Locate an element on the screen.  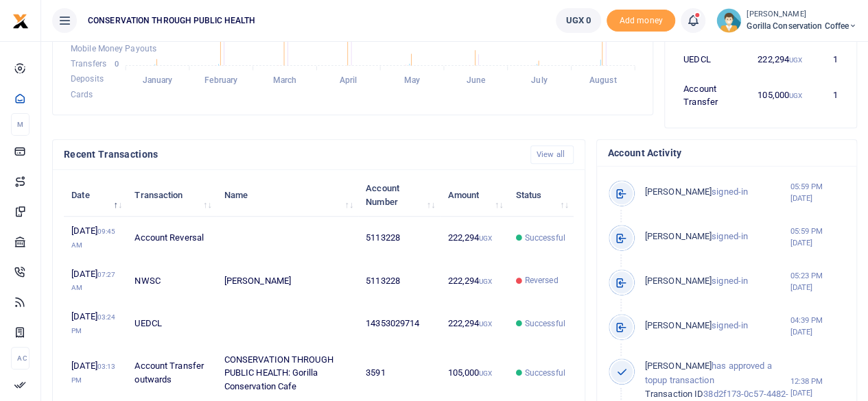
tspan: April is located at coordinates (348, 80).